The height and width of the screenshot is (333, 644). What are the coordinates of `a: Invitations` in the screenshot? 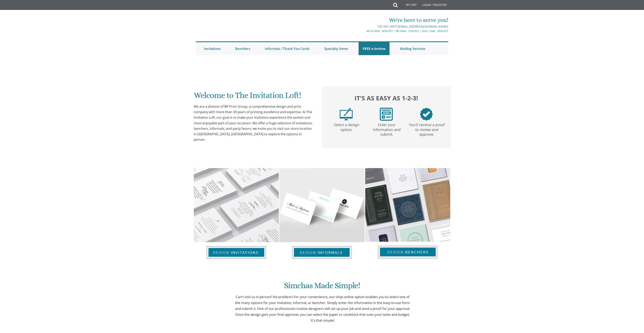 It's located at (212, 49).